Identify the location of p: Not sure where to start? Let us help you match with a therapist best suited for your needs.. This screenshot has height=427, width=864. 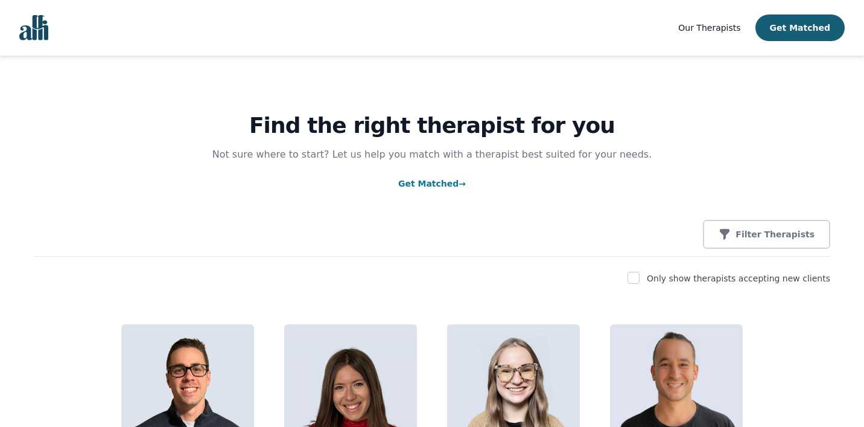
(432, 154).